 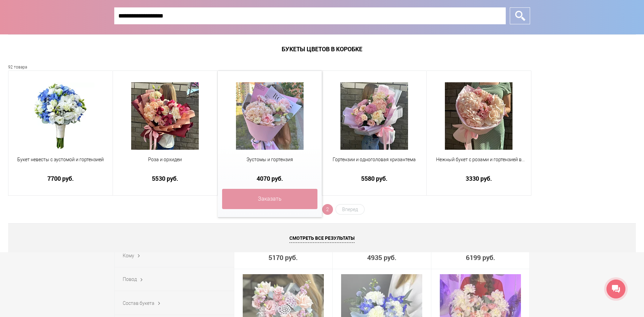 I want to click on img: Роза и орхидеи, so click(x=165, y=116).